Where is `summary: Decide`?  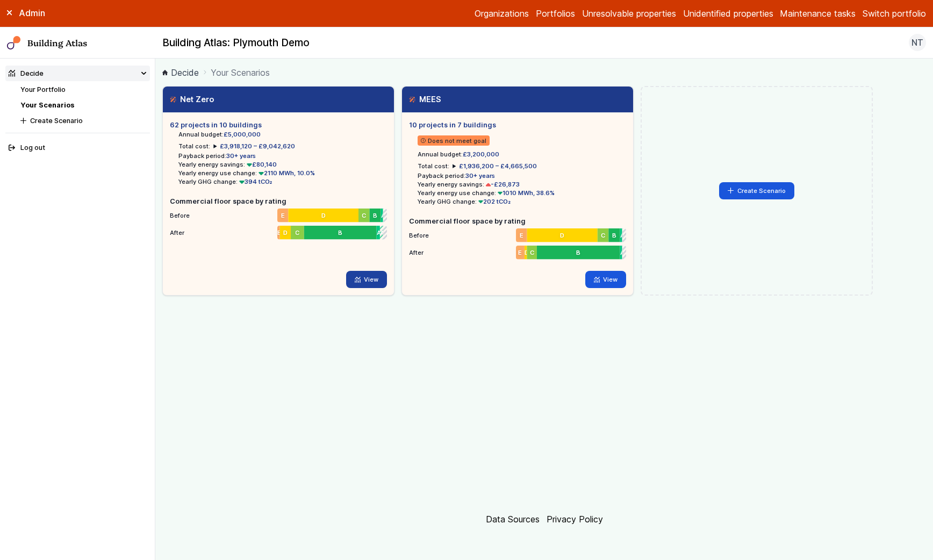 summary: Decide is located at coordinates (77, 73).